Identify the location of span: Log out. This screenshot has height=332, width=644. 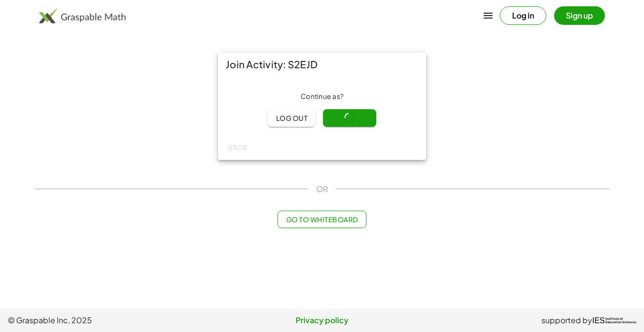
(291, 118).